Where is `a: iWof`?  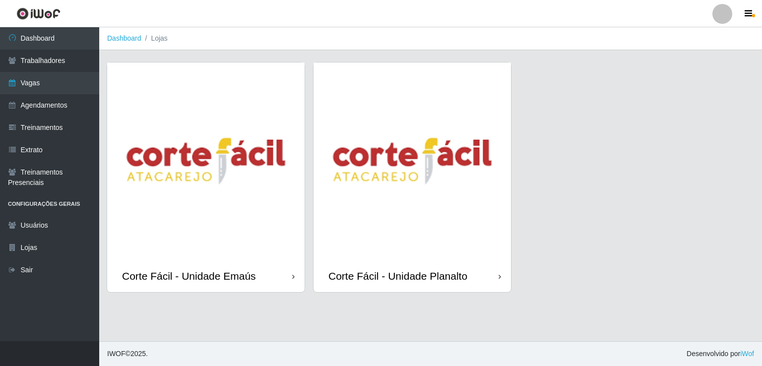
a: iWof is located at coordinates (747, 354).